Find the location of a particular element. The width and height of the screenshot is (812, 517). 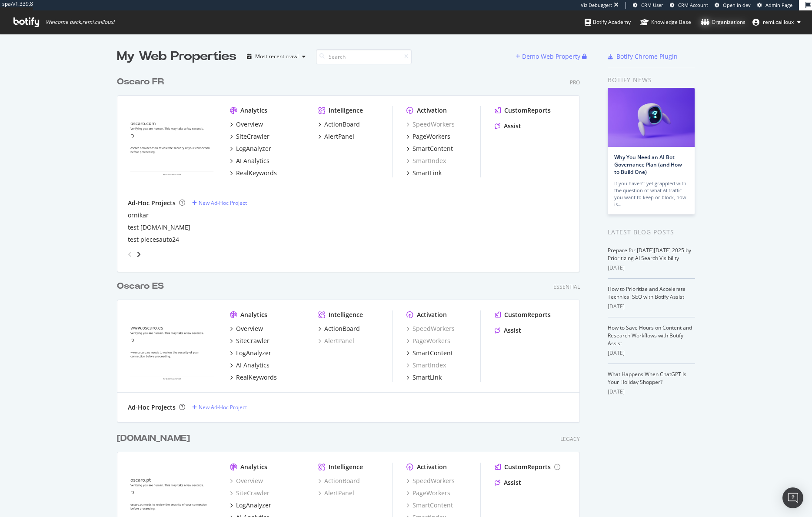

a: LogAnalyzer is located at coordinates (250, 505).